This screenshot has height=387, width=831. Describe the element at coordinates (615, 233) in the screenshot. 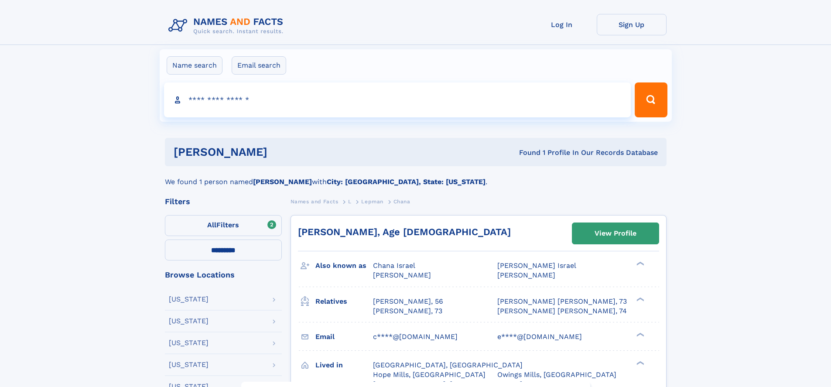

I see `a: View Profile` at that location.